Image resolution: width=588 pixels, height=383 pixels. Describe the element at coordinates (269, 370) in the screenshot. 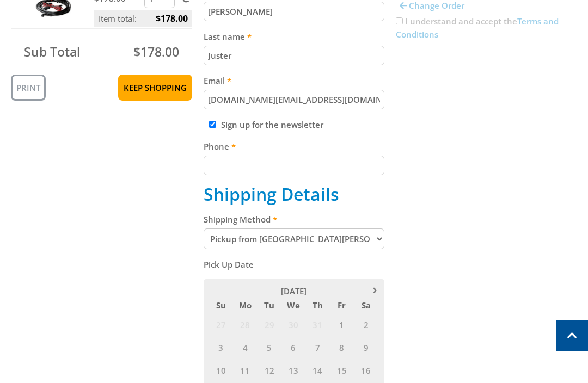

I see `span: 12` at that location.